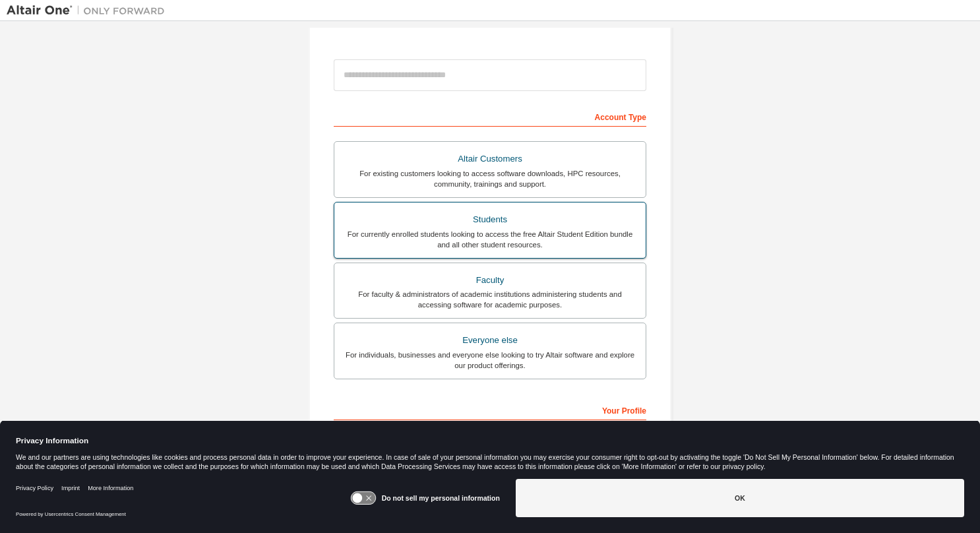 Image resolution: width=980 pixels, height=533 pixels. What do you see at coordinates (490, 239) in the screenshot?
I see `div: For currently enrolled students looking to access the free Altair Student Edition bundle and all ...` at bounding box center [490, 239].